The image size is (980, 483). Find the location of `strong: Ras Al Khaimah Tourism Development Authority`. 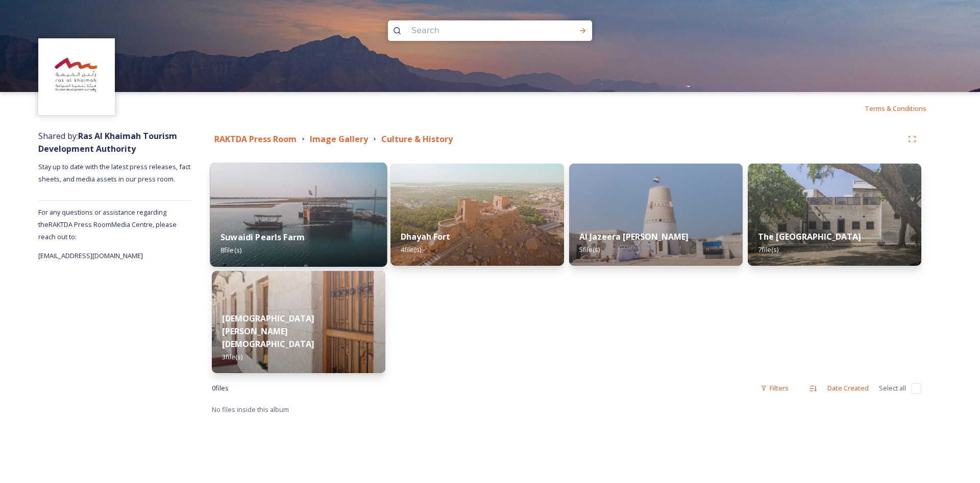

strong: Ras Al Khaimah Tourism Development Authority is located at coordinates (108, 142).